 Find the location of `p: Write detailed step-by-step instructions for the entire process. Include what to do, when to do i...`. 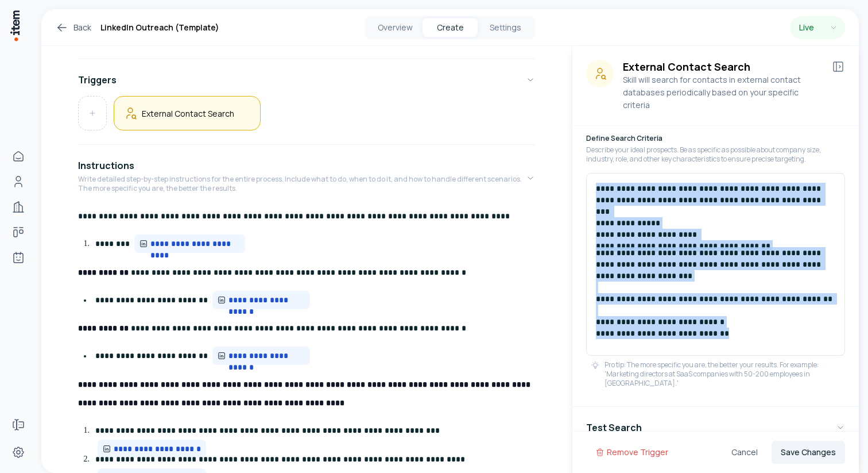

p: Write detailed step-by-step instructions for the entire process. Include what to do, when to do i... is located at coordinates (302, 184).